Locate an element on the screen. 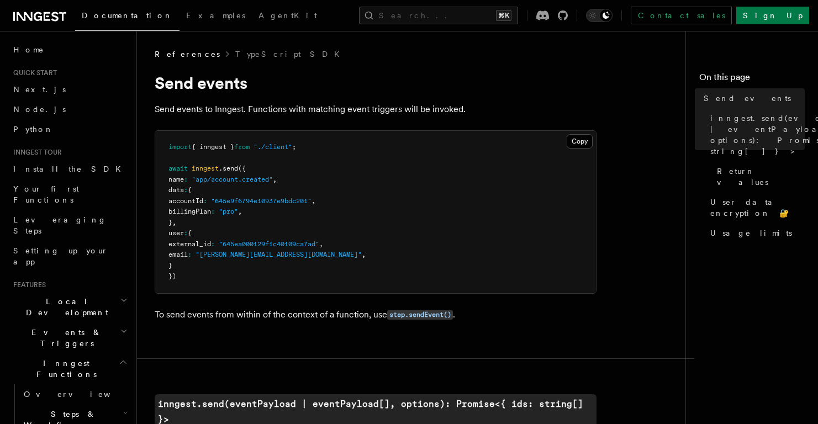 The width and height of the screenshot is (818, 424). a: Next.js is located at coordinates (69, 89).